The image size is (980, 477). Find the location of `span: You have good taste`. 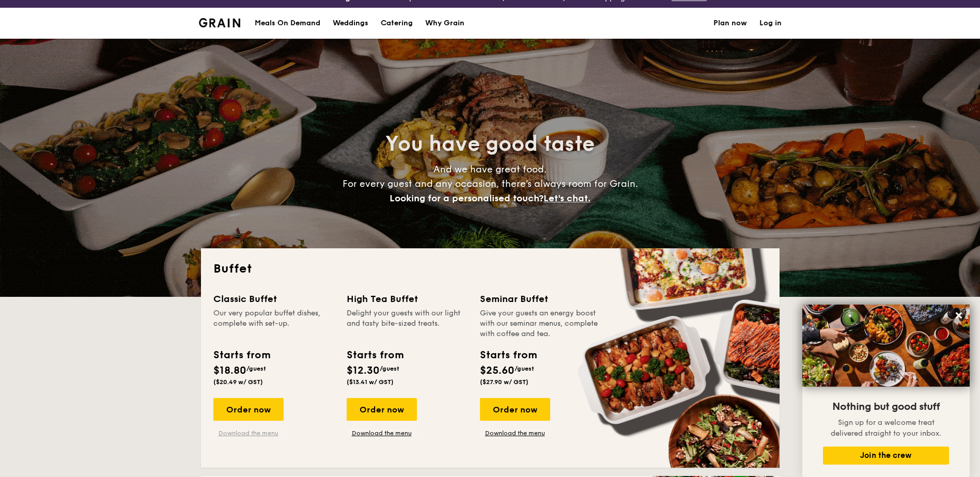

span: You have good taste is located at coordinates (490, 144).